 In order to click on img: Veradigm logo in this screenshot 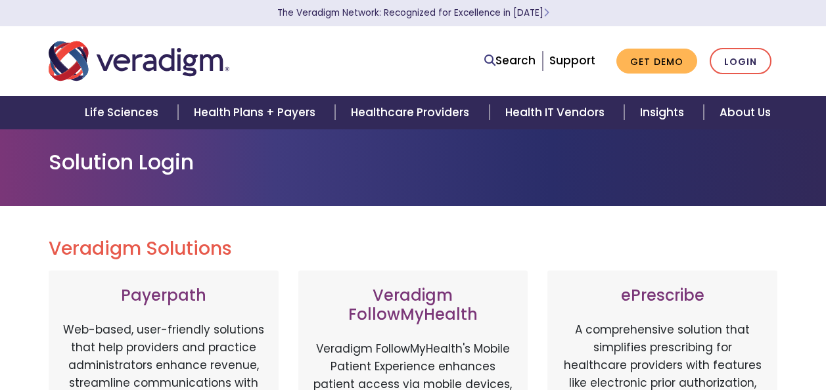, I will do `click(139, 61)`.